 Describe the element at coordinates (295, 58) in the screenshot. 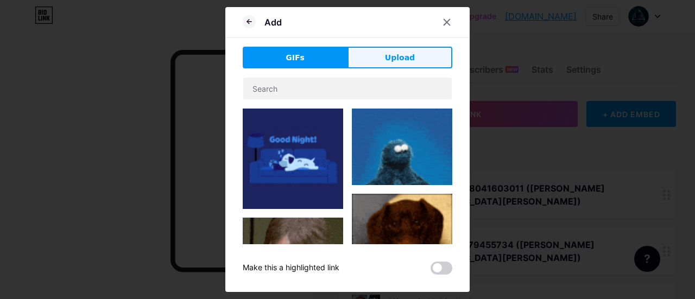

I see `button: GIFs` at that location.